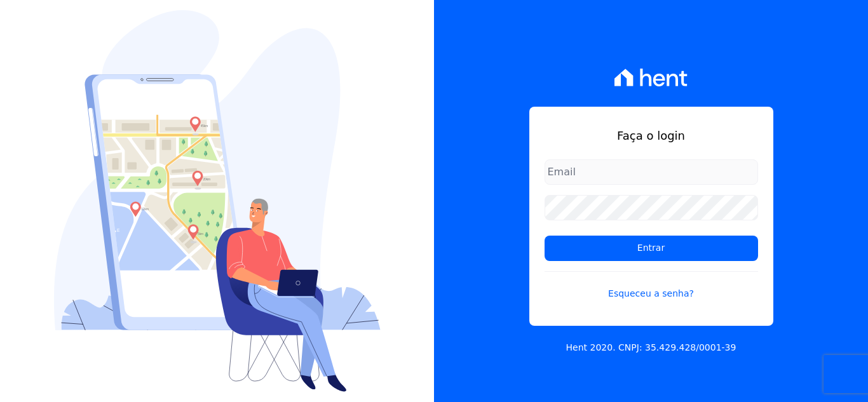 The width and height of the screenshot is (868, 402). What do you see at coordinates (652, 286) in the screenshot?
I see `a: Esqueceu a senha?` at bounding box center [652, 286].